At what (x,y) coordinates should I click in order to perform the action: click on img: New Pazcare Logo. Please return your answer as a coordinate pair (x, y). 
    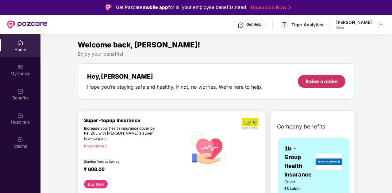
    Looking at the image, I should click on (27, 25).